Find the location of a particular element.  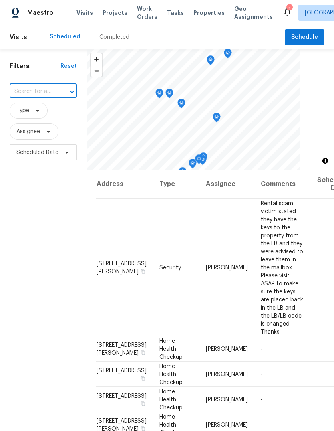

span: Tasks is located at coordinates (176, 13).